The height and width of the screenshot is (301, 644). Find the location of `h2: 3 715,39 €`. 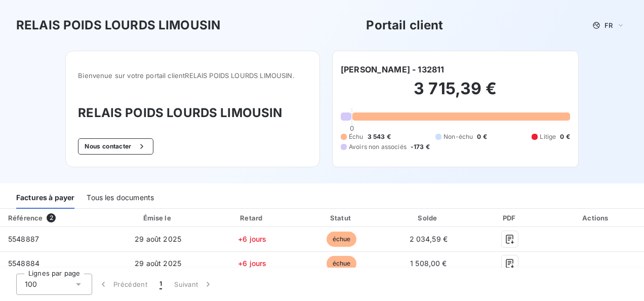

h2: 3 715,39 € is located at coordinates (455, 93).